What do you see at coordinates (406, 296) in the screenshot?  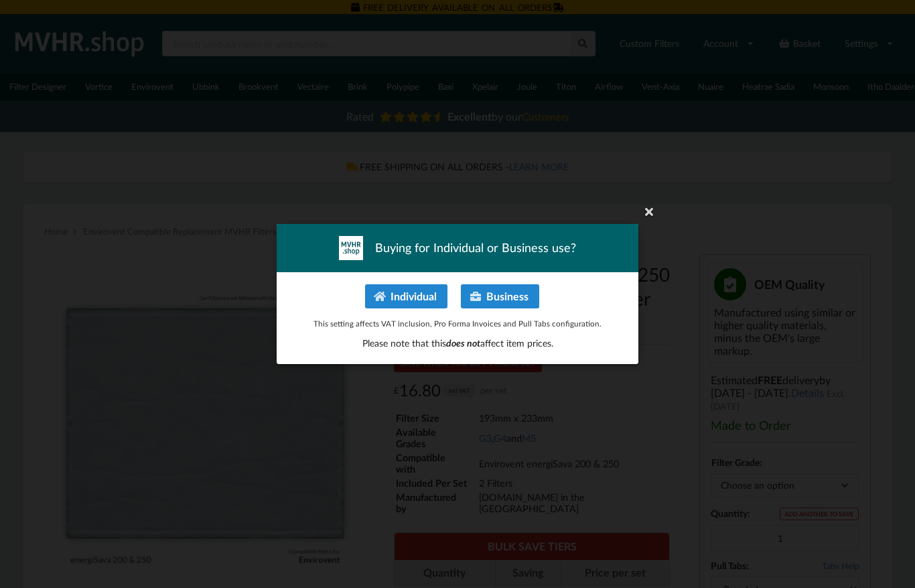 I see `button: Individual` at bounding box center [406, 296].